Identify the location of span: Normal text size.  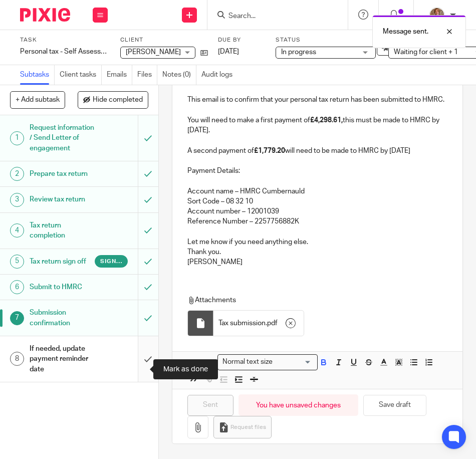
(247, 362).